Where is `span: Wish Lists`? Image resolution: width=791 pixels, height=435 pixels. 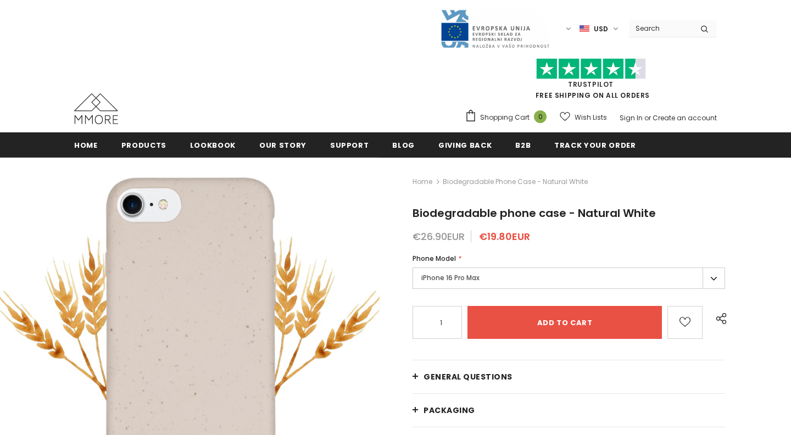
span: Wish Lists is located at coordinates (591, 118).